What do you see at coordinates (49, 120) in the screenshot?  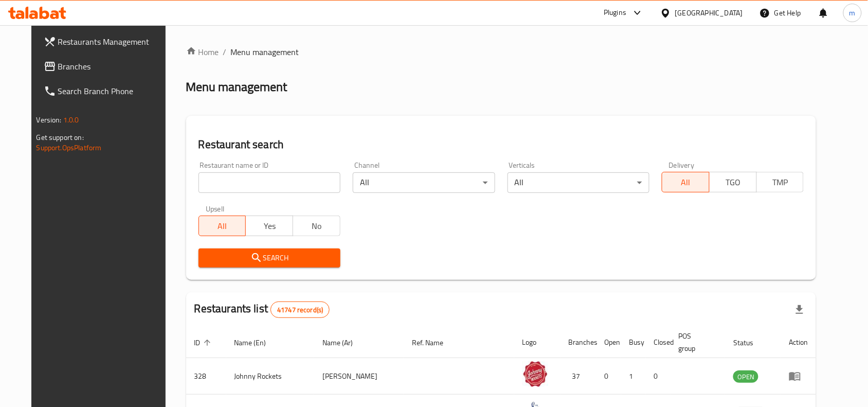 I see `span: Version:` at bounding box center [49, 120].